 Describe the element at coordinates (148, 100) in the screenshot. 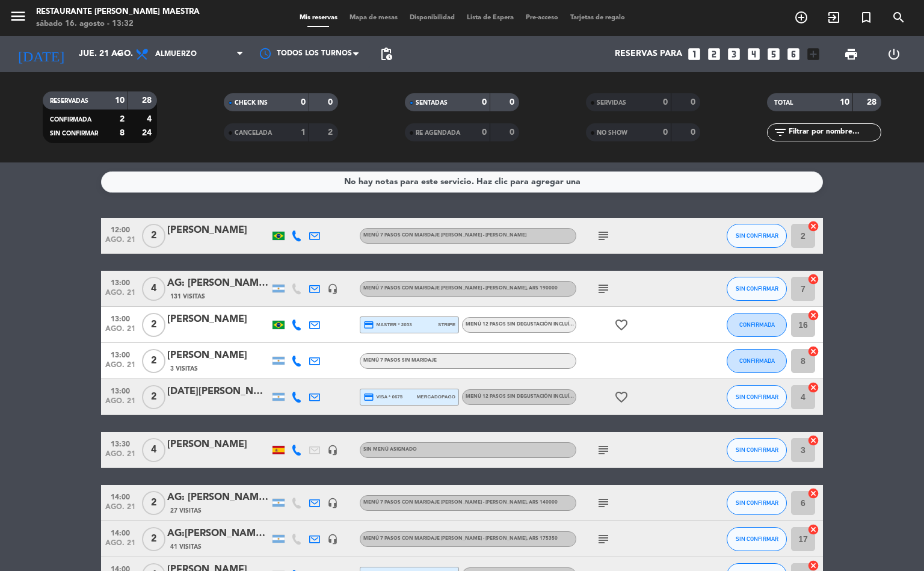

I see `strong: 28` at that location.